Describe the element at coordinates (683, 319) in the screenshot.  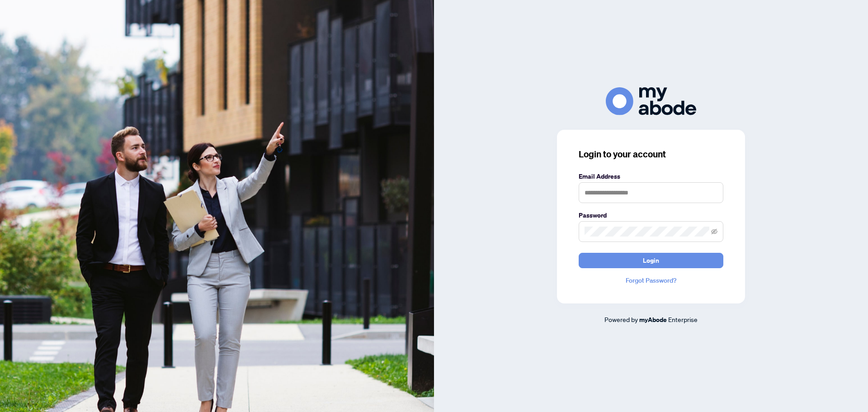
I see `span: Enterprise` at that location.